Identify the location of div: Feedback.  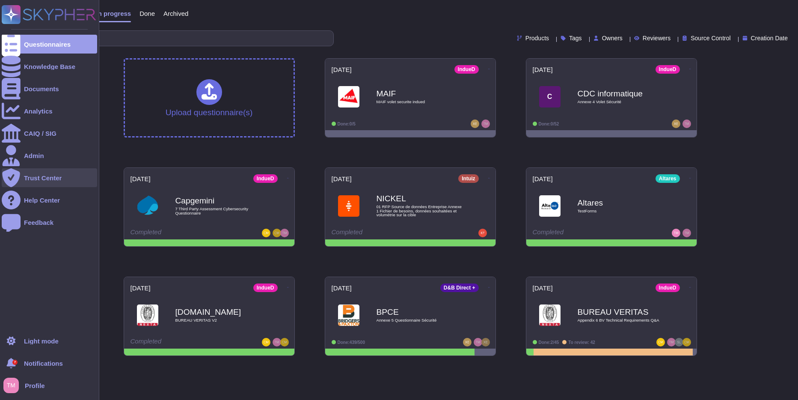
(39, 222).